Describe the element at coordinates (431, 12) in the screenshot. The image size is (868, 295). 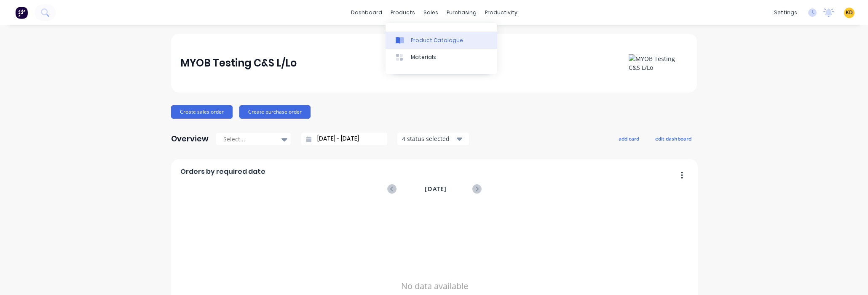
I see `div: sales` at that location.